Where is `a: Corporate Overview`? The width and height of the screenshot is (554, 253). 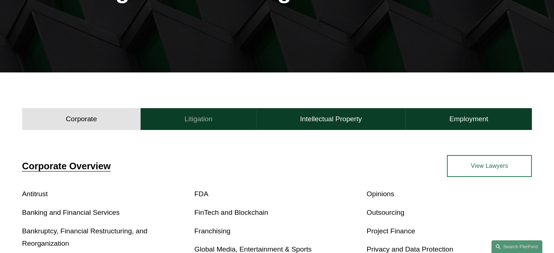
a: Corporate Overview is located at coordinates (66, 166).